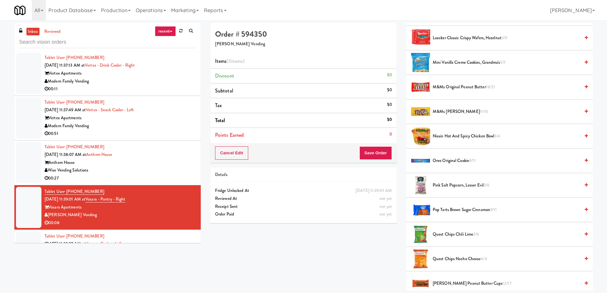 Image resolution: width=607 pixels, height=293 pixels. What do you see at coordinates (120, 207) in the screenshot?
I see `div: Vasara Apartments` at bounding box center [120, 207].